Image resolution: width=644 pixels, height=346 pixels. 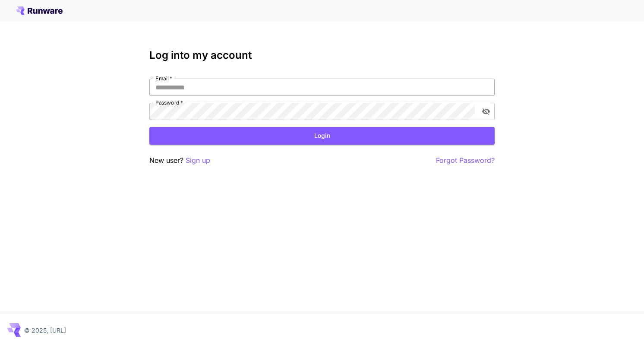 I want to click on p: Forgot Password?, so click(x=465, y=161).